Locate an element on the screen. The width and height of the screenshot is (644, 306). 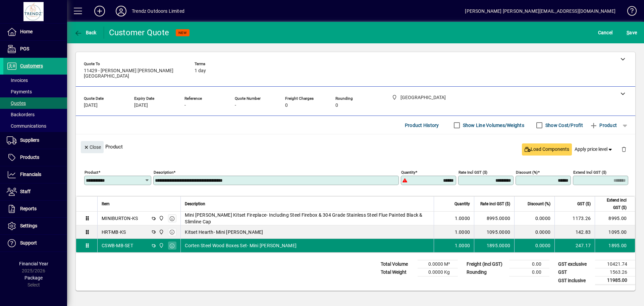
div: Product is located at coordinates (355, 146).